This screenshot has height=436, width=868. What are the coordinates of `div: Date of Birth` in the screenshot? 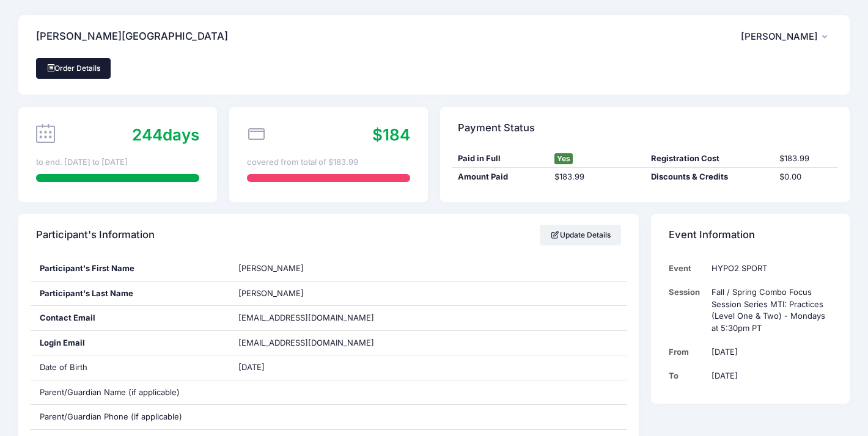 It's located at (130, 368).